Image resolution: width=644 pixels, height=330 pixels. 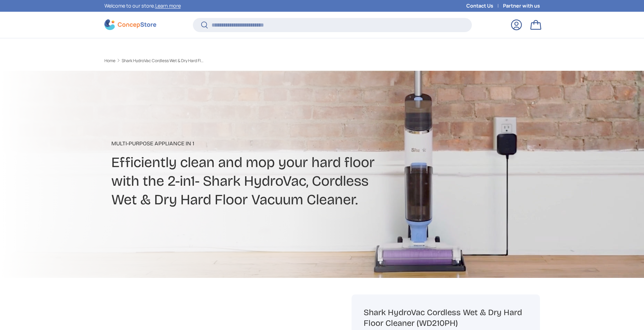 I want to click on h2: Efficiently clean and mop your hard floor with the 2-in1- Shark HydroVac, Cordless Wet & Dry Hard..., so click(x=244, y=181).